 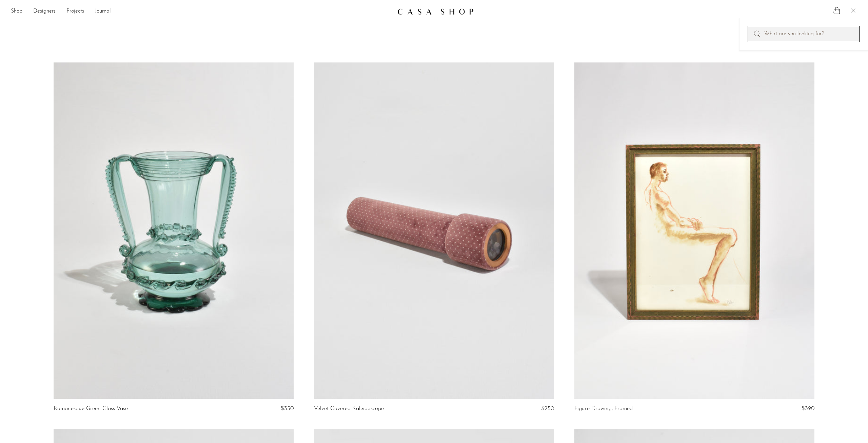 I want to click on a: Designers, so click(x=44, y=12).